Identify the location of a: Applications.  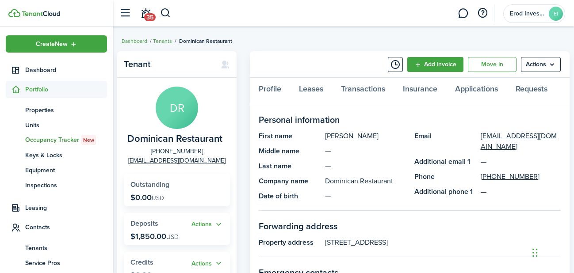
(476, 91).